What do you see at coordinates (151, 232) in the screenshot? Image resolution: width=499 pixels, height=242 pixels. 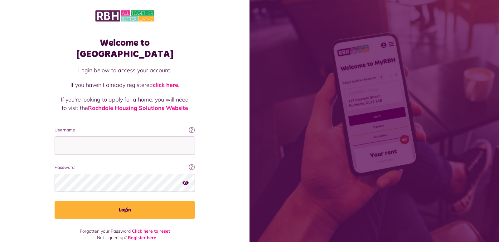 I see `a: Click here to reset` at bounding box center [151, 232].